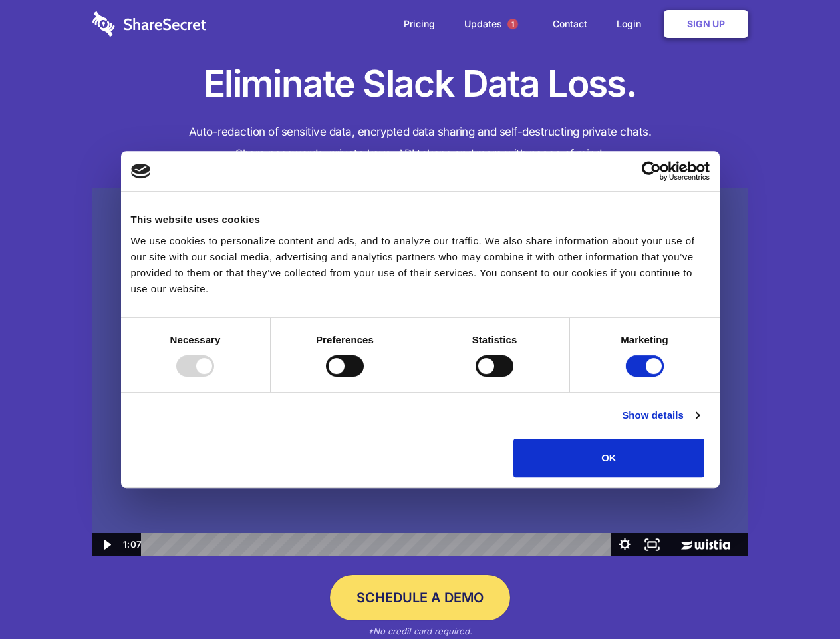 This screenshot has width=840, height=639. I want to click on strong: Necessary, so click(196, 339).